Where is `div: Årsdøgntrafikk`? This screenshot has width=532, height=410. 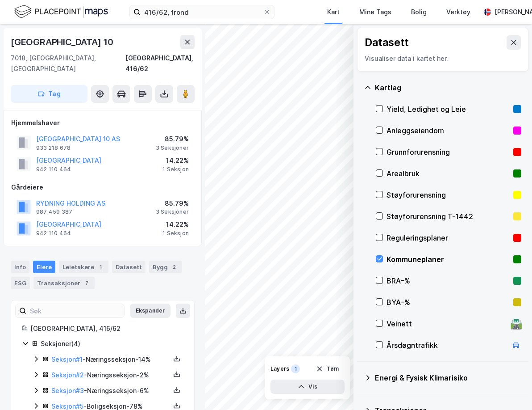 div: Årsdøgntrafikk is located at coordinates (447, 345).